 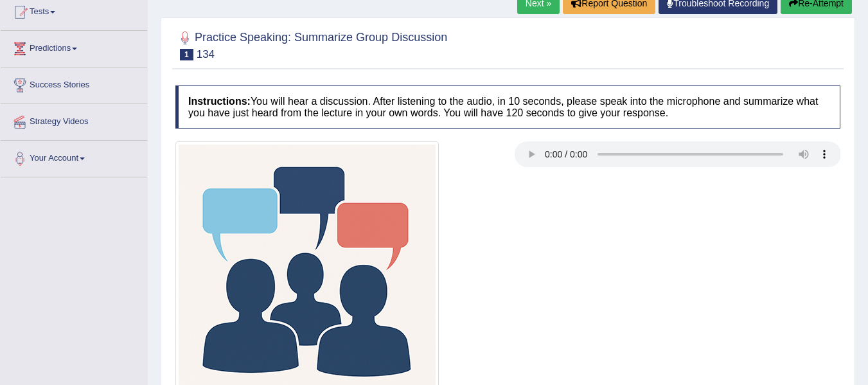 I want to click on a: Your Account, so click(x=74, y=157).